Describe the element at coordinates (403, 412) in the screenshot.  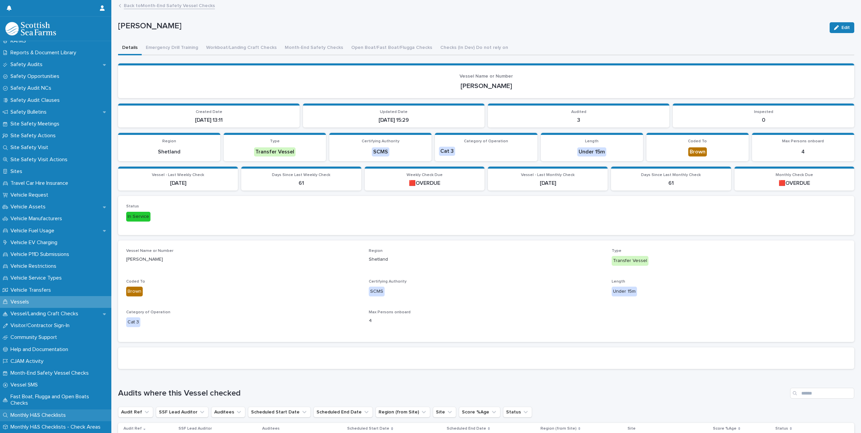
I see `button: Region (from Site)` at that location.